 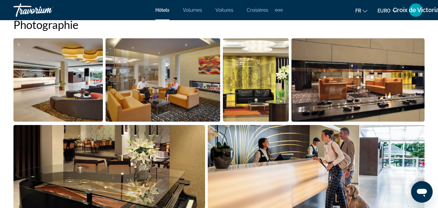 I want to click on button: Menu utilisateur, so click(x=416, y=10).